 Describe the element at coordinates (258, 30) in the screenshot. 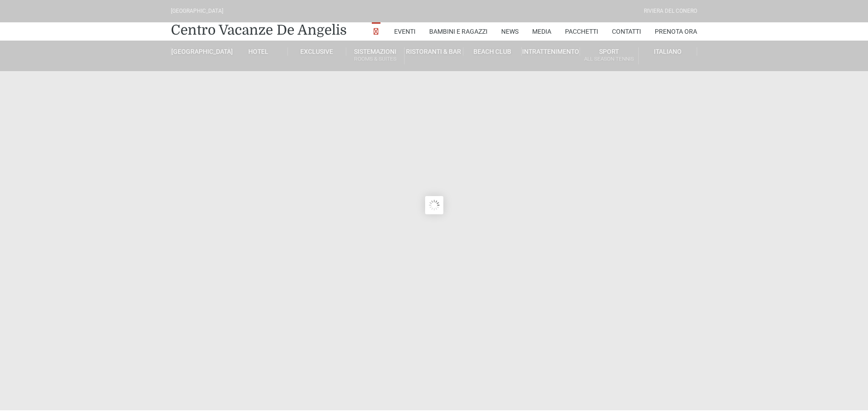

I see `a: Centro Vacanze De Angelis` at that location.